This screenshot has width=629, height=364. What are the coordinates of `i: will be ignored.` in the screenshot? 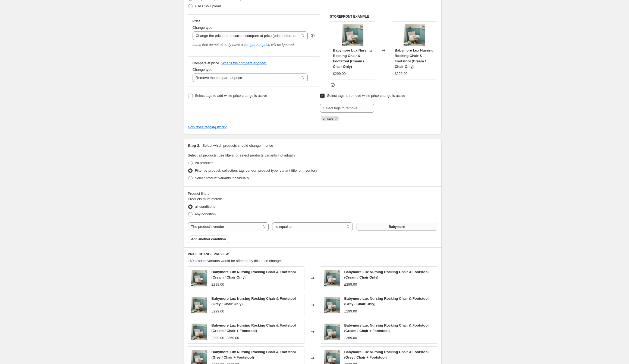 It's located at (283, 44).